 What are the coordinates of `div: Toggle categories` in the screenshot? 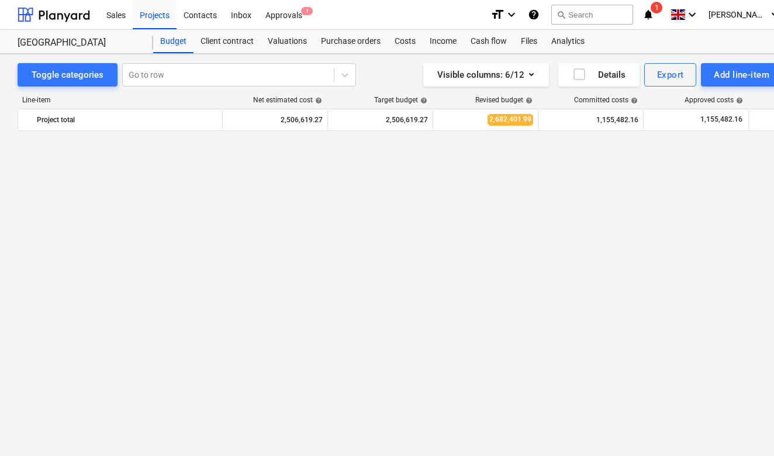 It's located at (67, 75).